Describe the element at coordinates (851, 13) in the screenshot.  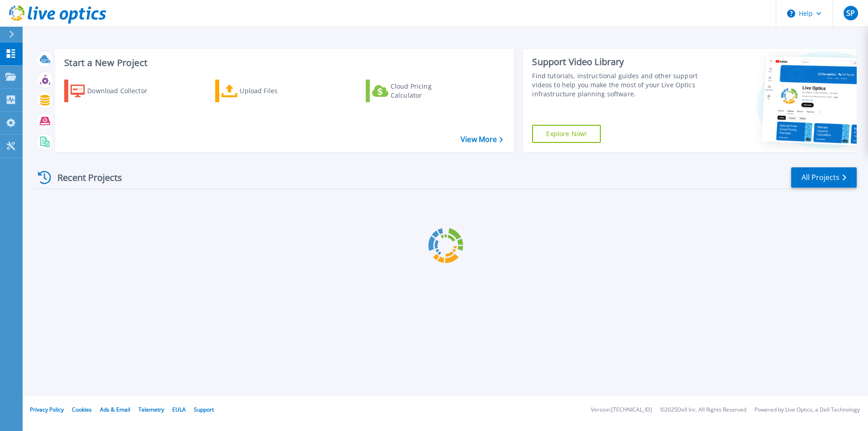
I see `span: SP` at that location.